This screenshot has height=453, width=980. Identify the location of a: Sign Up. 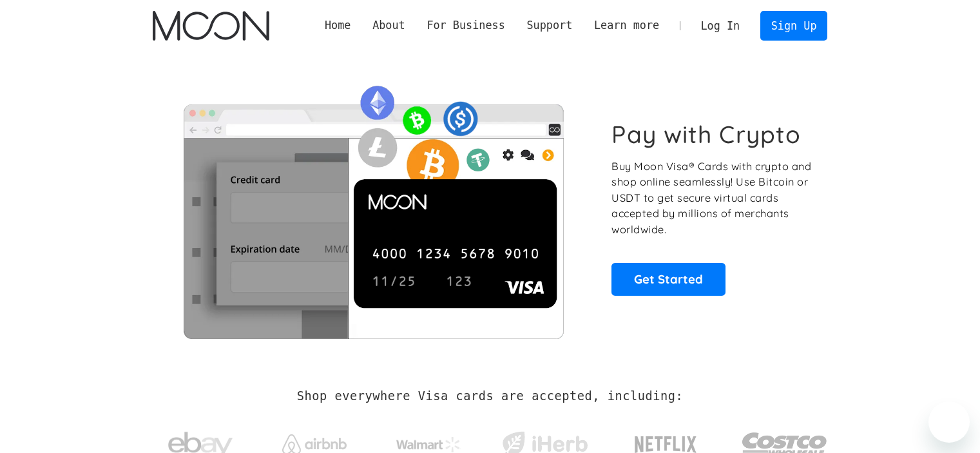
(794, 25).